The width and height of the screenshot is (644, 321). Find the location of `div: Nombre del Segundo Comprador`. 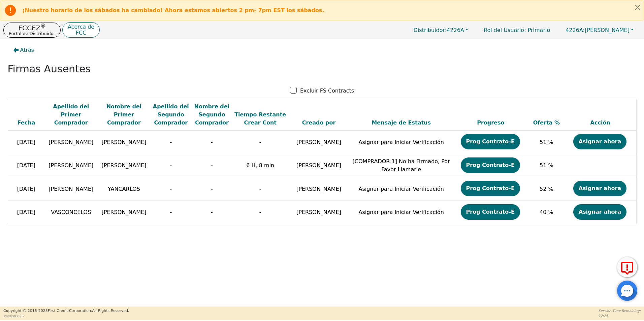

div: Nombre del Segundo Comprador is located at coordinates (212, 115).